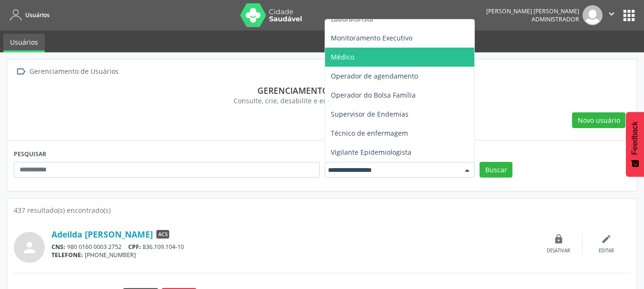 This screenshot has height=289, width=644. I want to click on span: Operador de agendamento, so click(374, 76).